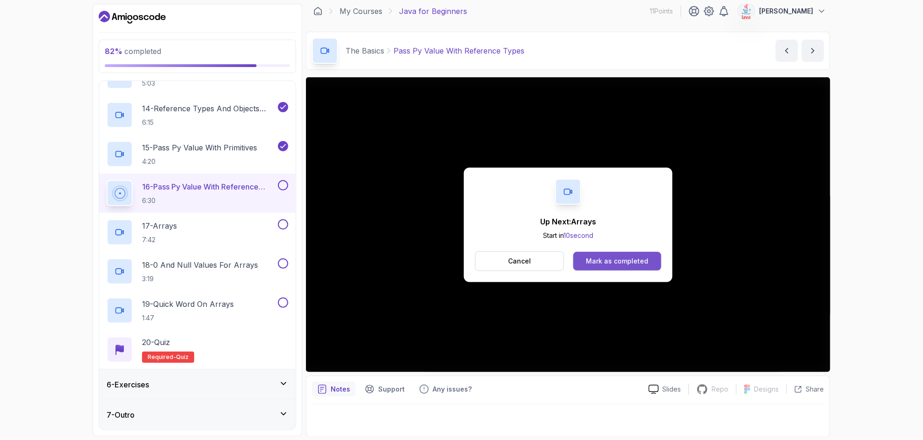 This screenshot has height=440, width=923. I want to click on button: 18-0 And Null Values For Arrays3:19, so click(197, 272).